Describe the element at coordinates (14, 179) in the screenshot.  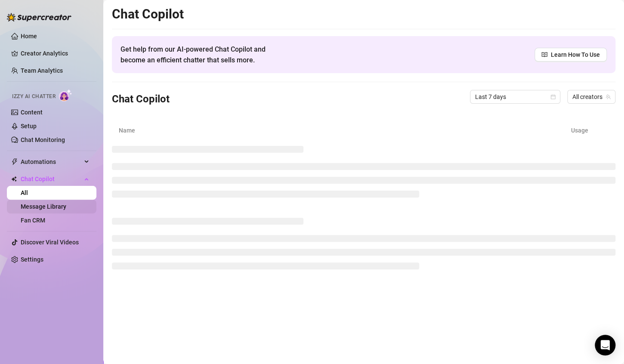
I see `img: Chat Copilot` at that location.